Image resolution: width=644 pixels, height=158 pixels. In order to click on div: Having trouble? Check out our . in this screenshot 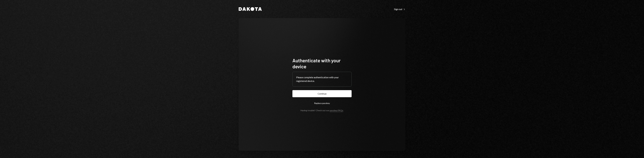, I will do `click(322, 110)`.